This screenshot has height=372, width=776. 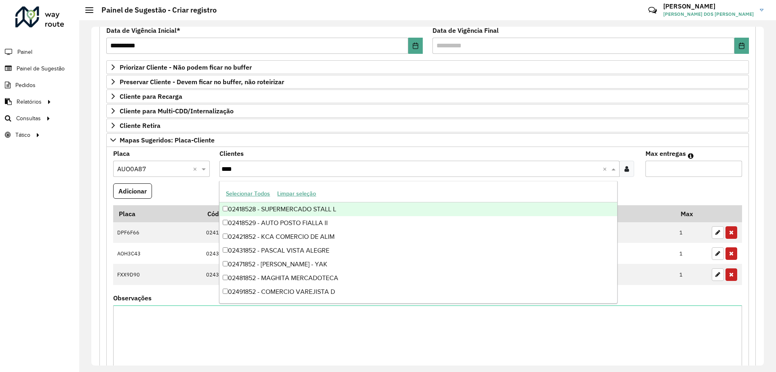 What do you see at coordinates (157, 233) in the screenshot?
I see `td: DPF6F66` at bounding box center [157, 233].